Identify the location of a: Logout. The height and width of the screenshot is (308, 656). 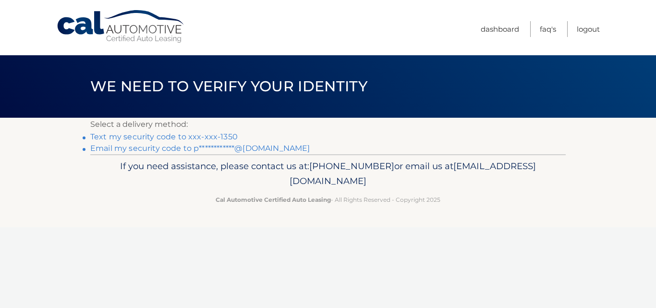
(588, 29).